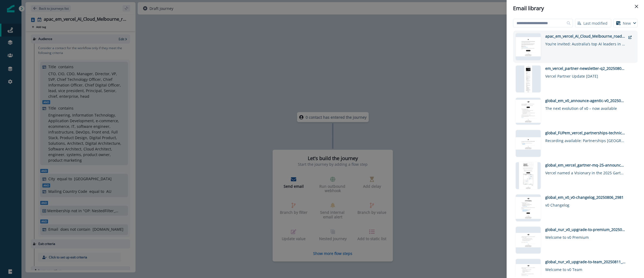 Image resolution: width=644 pixels, height=278 pixels. What do you see at coordinates (586, 171) in the screenshot?
I see `div: Vercel named a Visionary in the 2025 Gartner® Magic Quadrant™ Report` at bounding box center [586, 171].